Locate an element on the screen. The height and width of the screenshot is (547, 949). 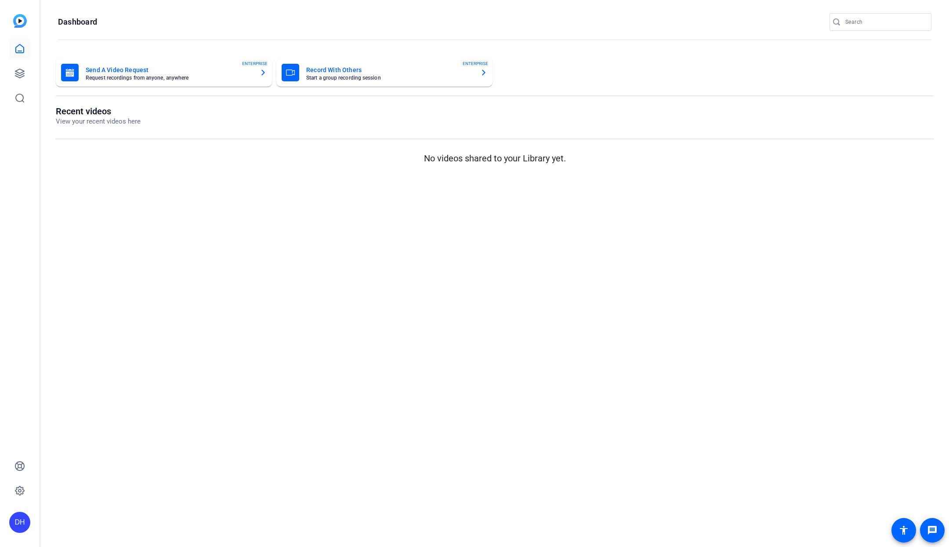
p: View your recent videos here is located at coordinates (98, 121).